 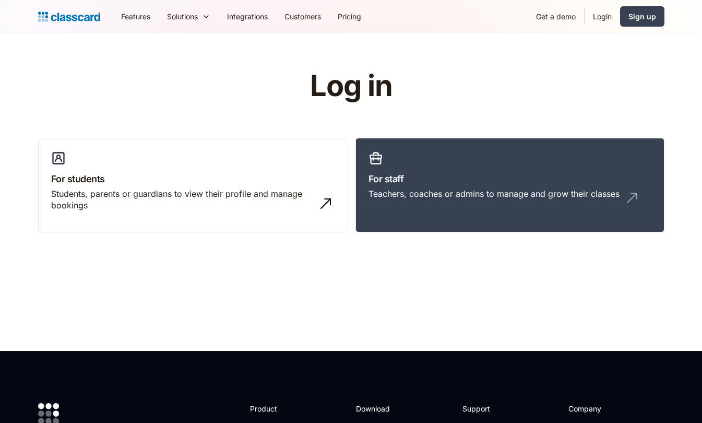 What do you see at coordinates (193, 185) in the screenshot?
I see `a: For studentsStudents, parents or guardians to view their profile and manage bookings` at bounding box center [193, 185].